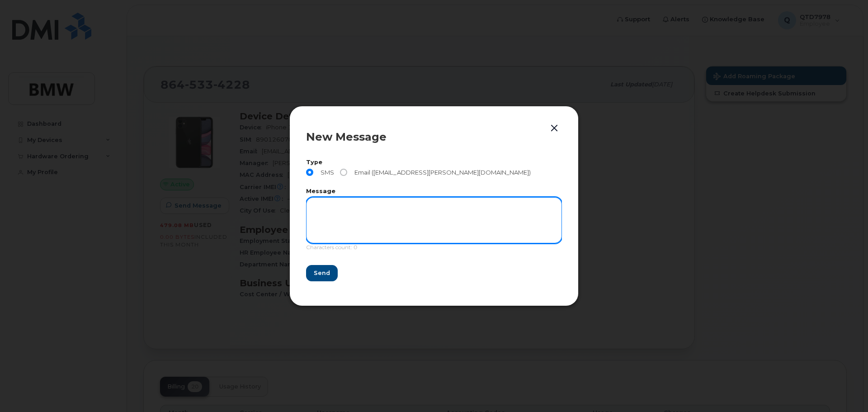 This screenshot has width=868, height=412. What do you see at coordinates (434, 137) in the screenshot?
I see `div: New Message` at bounding box center [434, 137].